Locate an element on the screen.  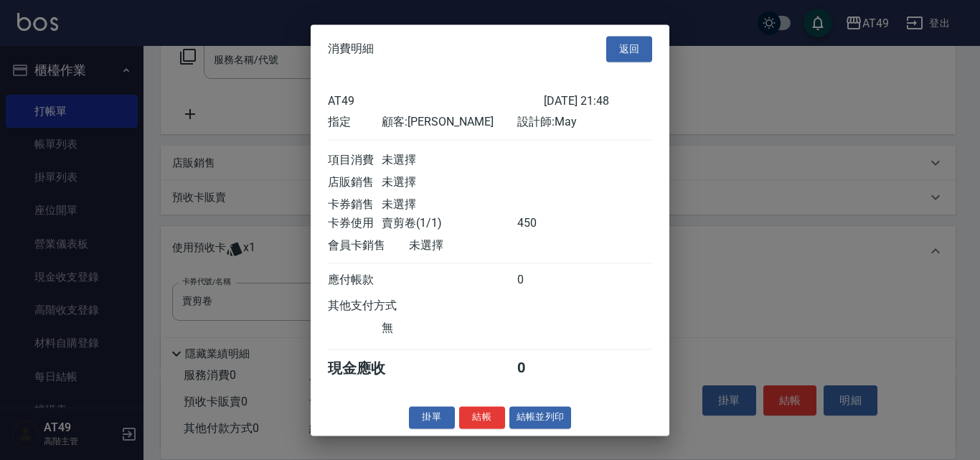
div: 現金應收 is located at coordinates (368, 368).